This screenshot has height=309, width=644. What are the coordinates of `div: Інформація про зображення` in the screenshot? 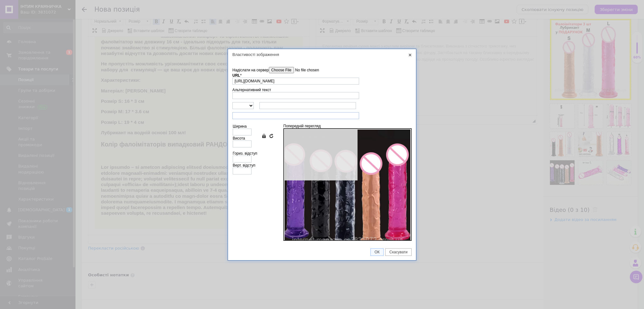 It's located at (322, 155).